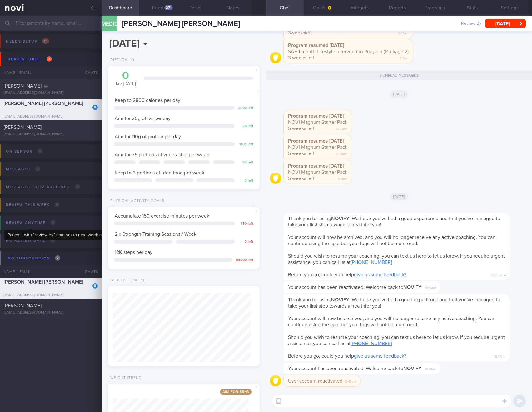 The width and height of the screenshot is (532, 412). What do you see at coordinates (155, 234) in the screenshot?
I see `span: 2 x Strength Training Sessions / Week` at bounding box center [155, 234].